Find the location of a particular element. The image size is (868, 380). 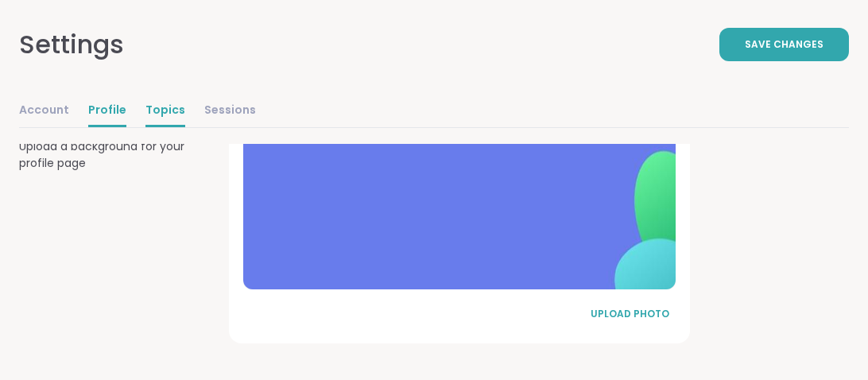

div: Settings is located at coordinates (71, 45).